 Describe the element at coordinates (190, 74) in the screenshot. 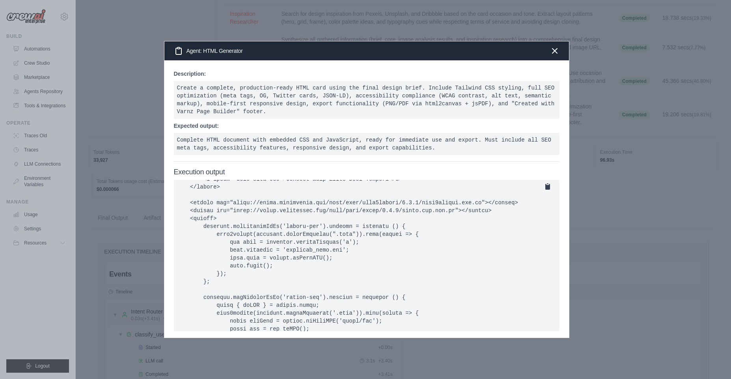

I see `strong: Description:` at that location.